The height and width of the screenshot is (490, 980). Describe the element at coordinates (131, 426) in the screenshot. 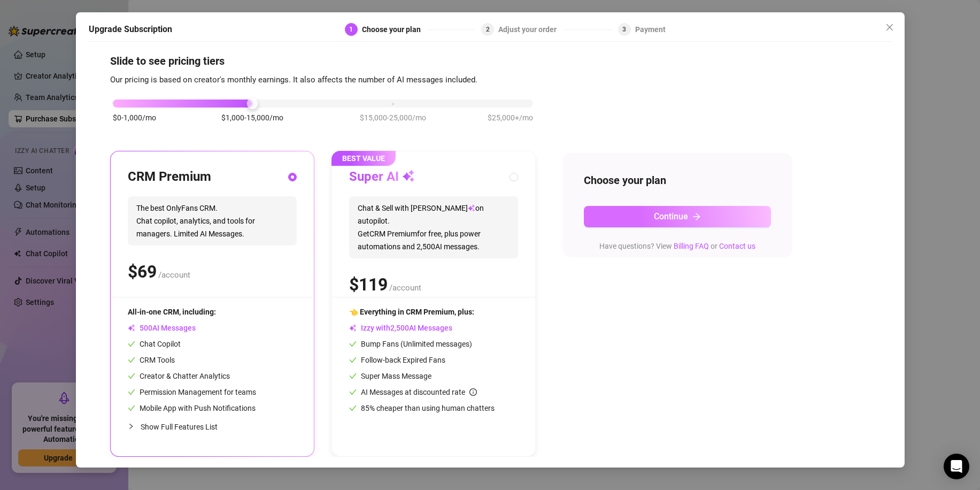

I see `span: collapsed` at that location.